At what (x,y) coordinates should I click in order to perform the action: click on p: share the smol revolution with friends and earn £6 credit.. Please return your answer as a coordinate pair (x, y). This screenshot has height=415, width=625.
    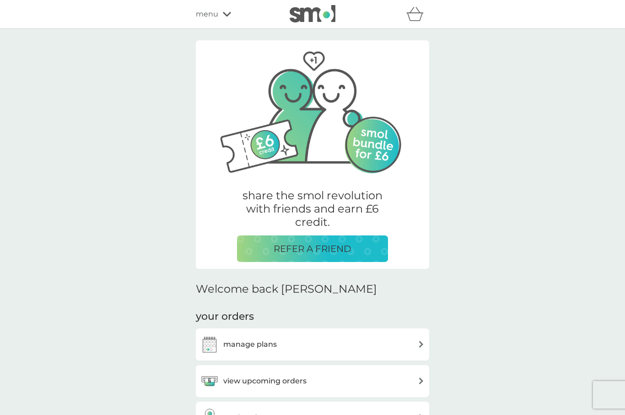
    Looking at the image, I should click on (313, 209).